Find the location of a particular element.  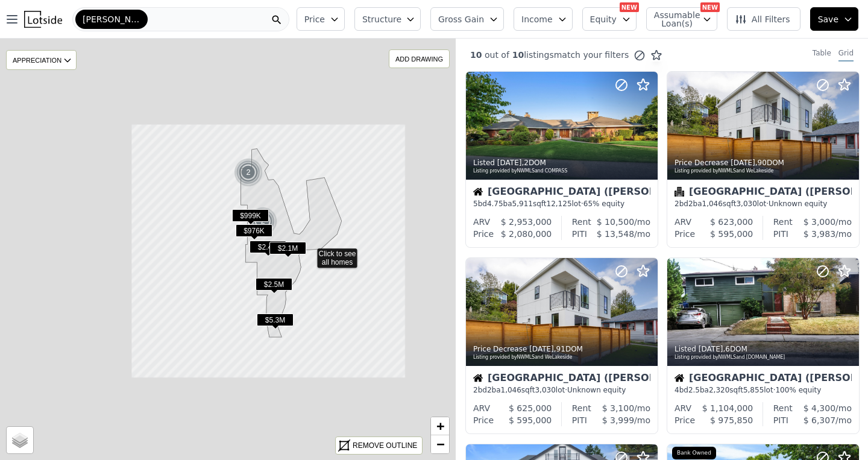

a: Zoom out is located at coordinates (439, 444).